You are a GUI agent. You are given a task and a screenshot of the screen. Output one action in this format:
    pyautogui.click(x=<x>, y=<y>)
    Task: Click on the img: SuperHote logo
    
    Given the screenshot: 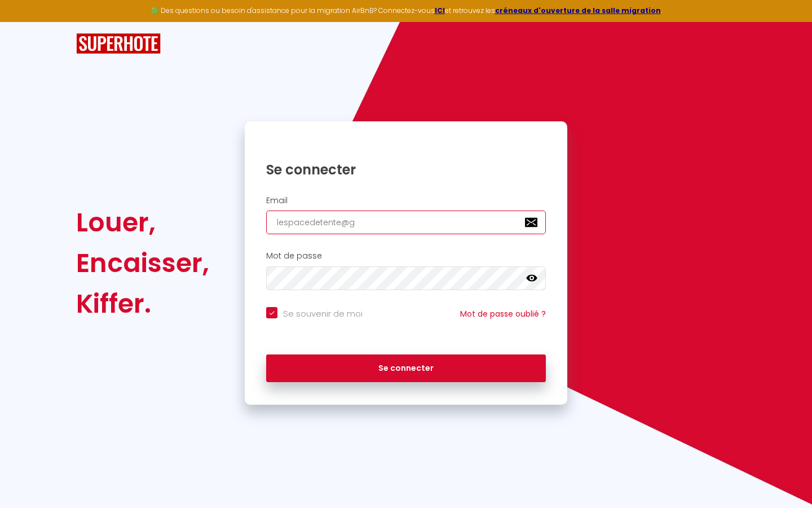 What is the action you would take?
    pyautogui.click(x=118, y=44)
    